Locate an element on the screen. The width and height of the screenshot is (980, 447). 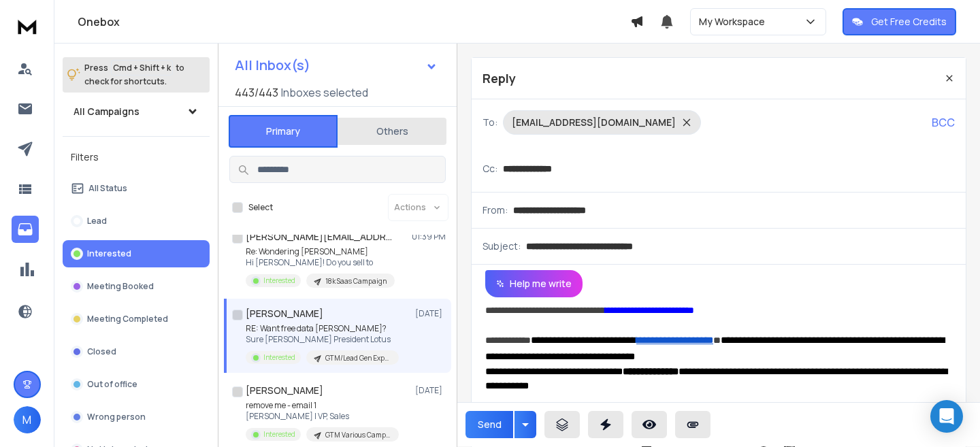
h3: Filters is located at coordinates (136, 158).